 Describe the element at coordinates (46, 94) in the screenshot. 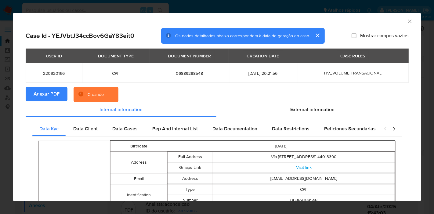

I see `button: Anexar PDF` at that location.